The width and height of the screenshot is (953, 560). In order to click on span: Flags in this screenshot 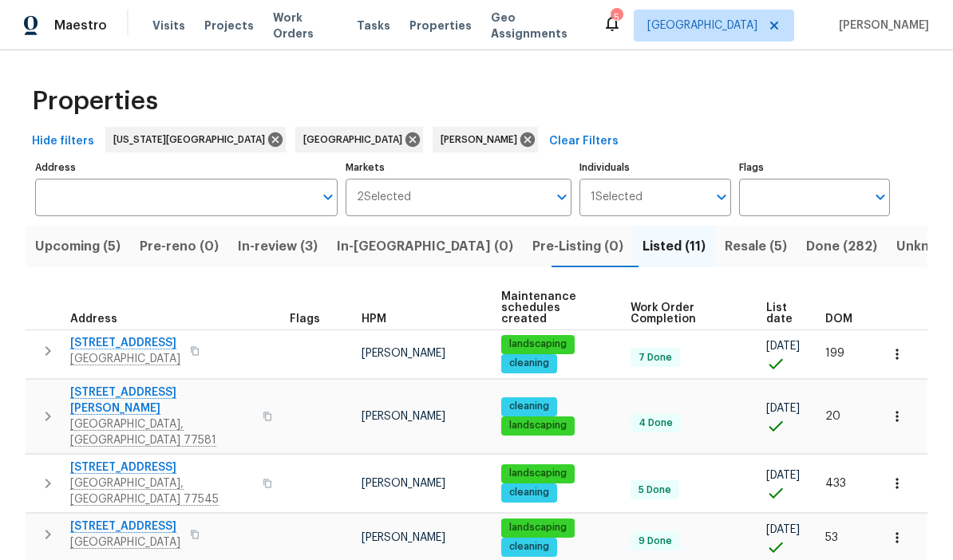, I will do `click(305, 319)`.